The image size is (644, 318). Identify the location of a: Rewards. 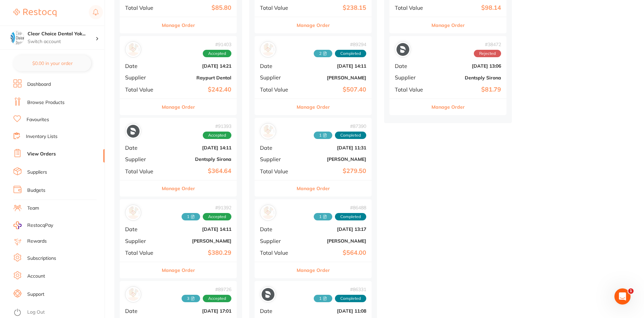
(37, 241).